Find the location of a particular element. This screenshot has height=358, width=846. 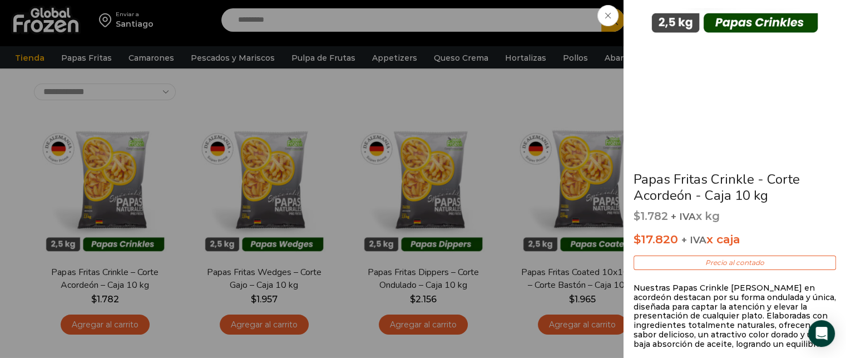

div: Open Intercom Messenger is located at coordinates (822, 333).